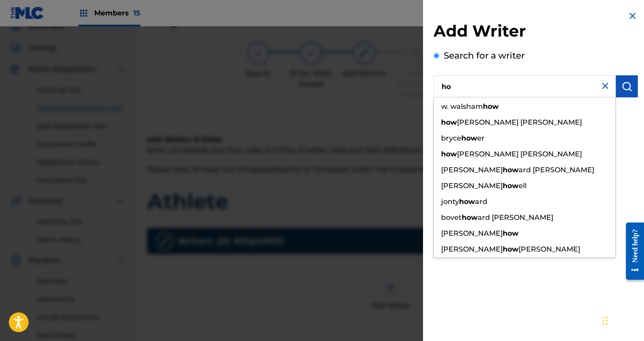  I want to click on h2: Add Writer, so click(536, 32).